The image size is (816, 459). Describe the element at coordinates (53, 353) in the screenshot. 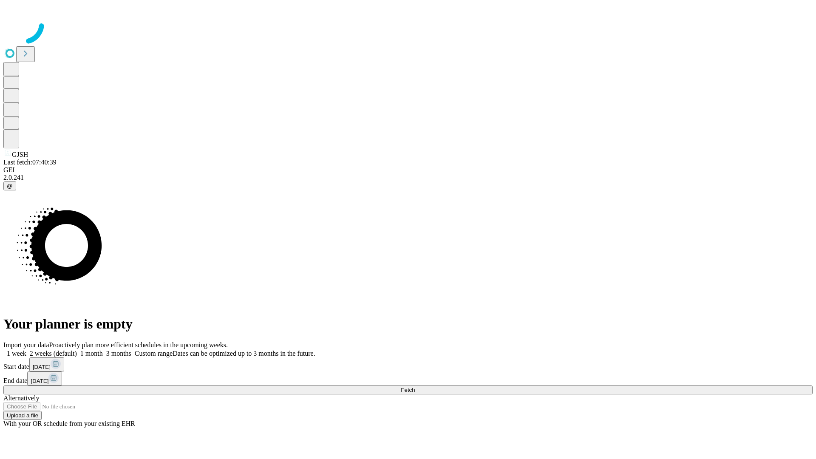

I see `span: 2 weeks (default)` at that location.